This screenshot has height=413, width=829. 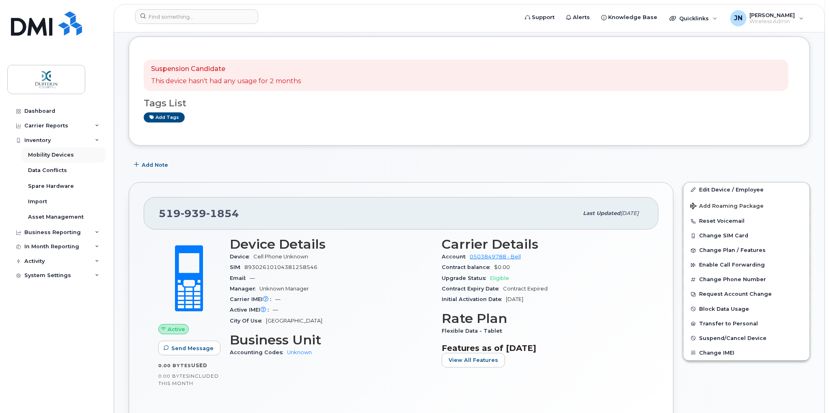 What do you see at coordinates (632, 17) in the screenshot?
I see `span: Knowledge Base` at bounding box center [632, 17].